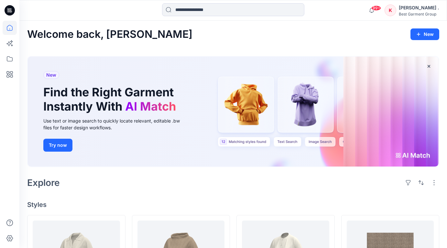 The image size is (447, 248). What do you see at coordinates (419, 14) in the screenshot?
I see `div: Best Garment Group` at bounding box center [419, 14].